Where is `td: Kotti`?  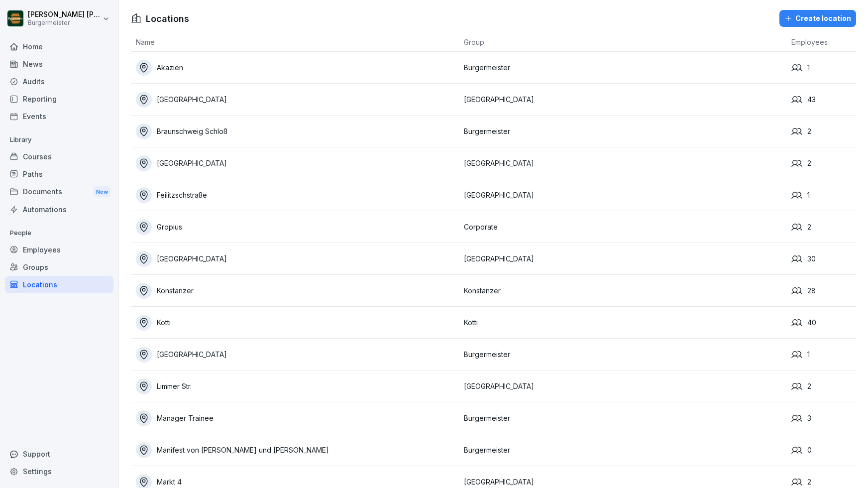 td: Kotti is located at coordinates (622, 322).